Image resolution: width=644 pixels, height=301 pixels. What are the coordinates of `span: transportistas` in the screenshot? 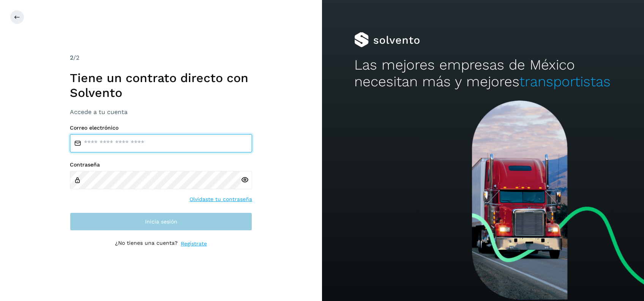 It's located at (565, 81).